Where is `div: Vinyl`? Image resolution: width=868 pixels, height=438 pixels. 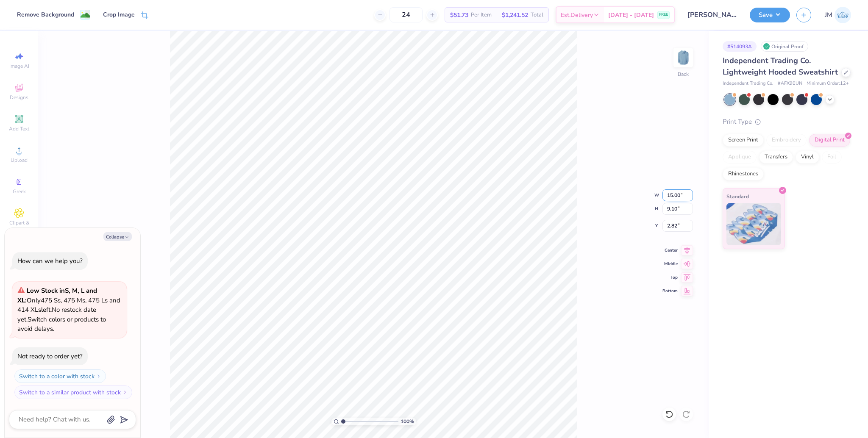 div: Vinyl is located at coordinates (807, 157).